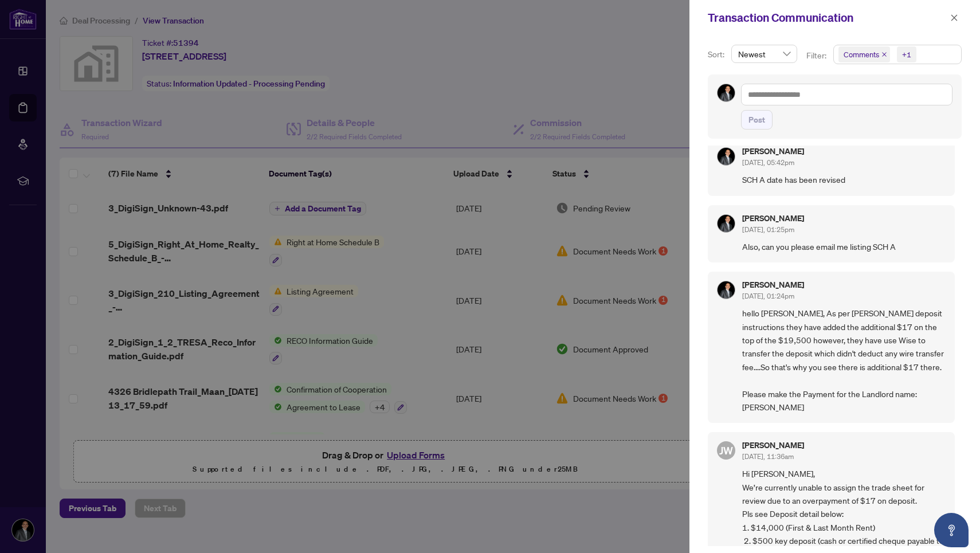 The width and height of the screenshot is (980, 553). Describe the element at coordinates (843, 180) in the screenshot. I see `span: SCH A date has been revised` at that location.